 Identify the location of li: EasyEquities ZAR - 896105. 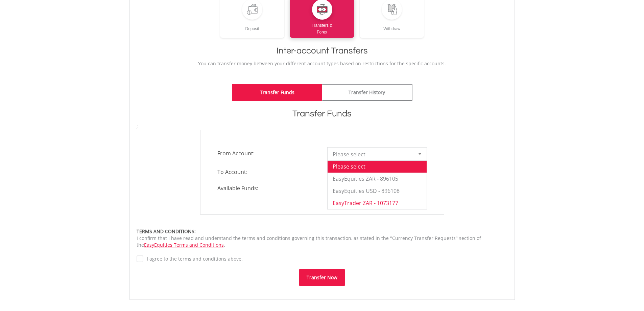
(377, 178).